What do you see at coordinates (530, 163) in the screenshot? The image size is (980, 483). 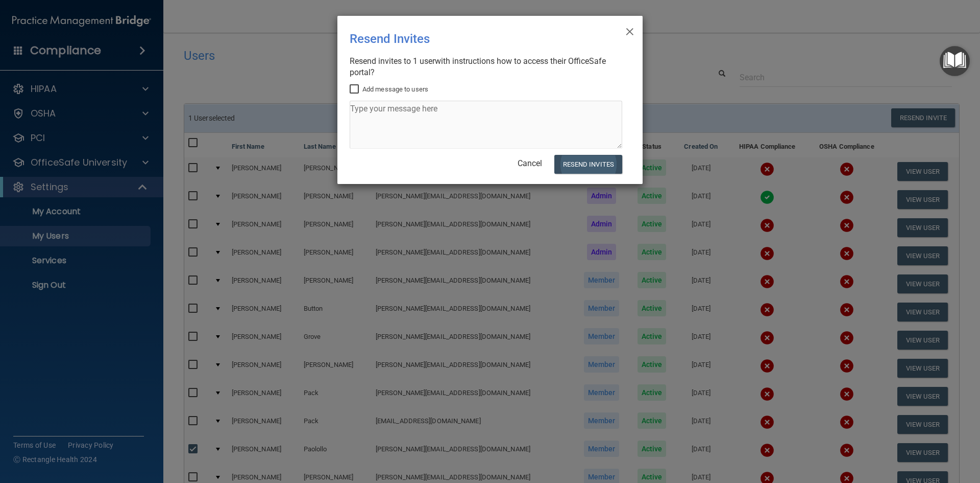 I see `a: Cancel` at bounding box center [530, 163].